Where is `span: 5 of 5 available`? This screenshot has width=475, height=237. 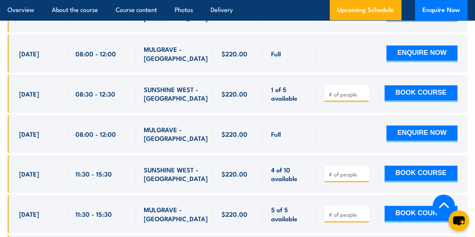
span: 5 of 5 available is located at coordinates (289, 214).